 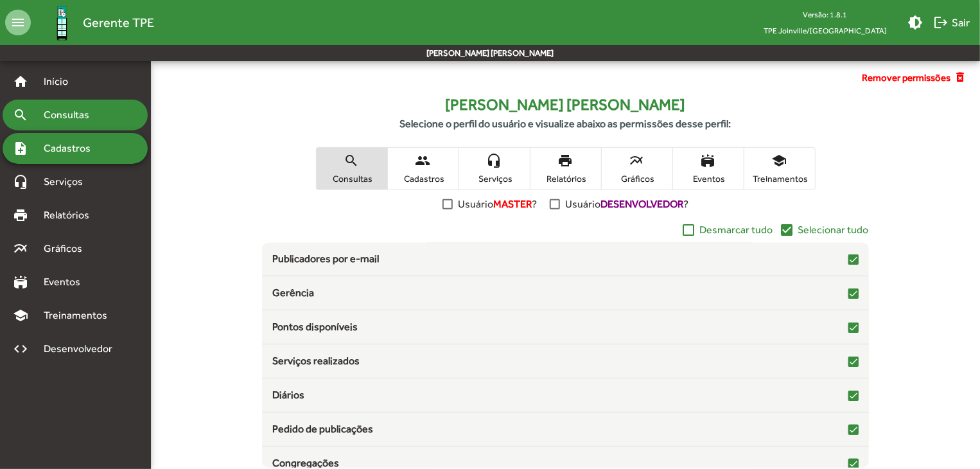 What do you see at coordinates (834, 230) in the screenshot?
I see `span: Selecionar tudo` at bounding box center [834, 230].